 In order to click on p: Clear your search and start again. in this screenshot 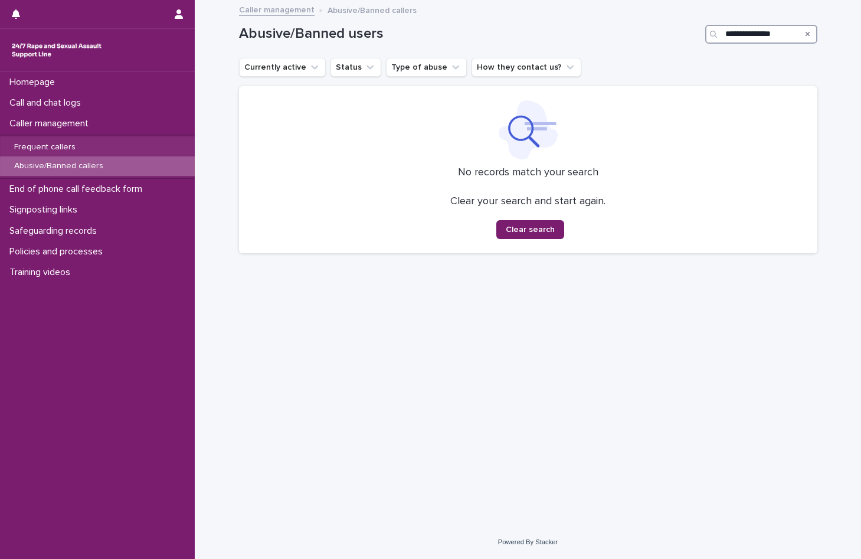, I will do `click(528, 202)`.